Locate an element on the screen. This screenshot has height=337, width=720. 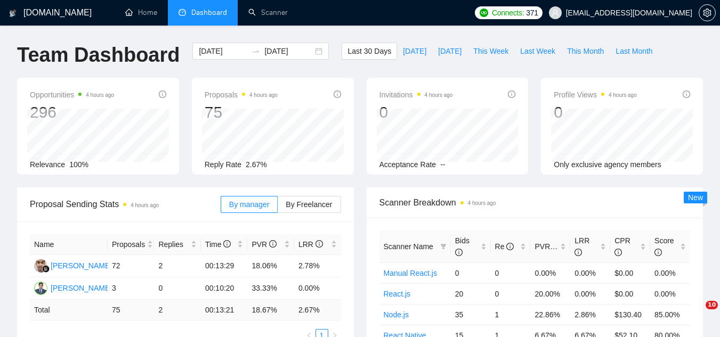
span: Profile Views is located at coordinates (595, 95).